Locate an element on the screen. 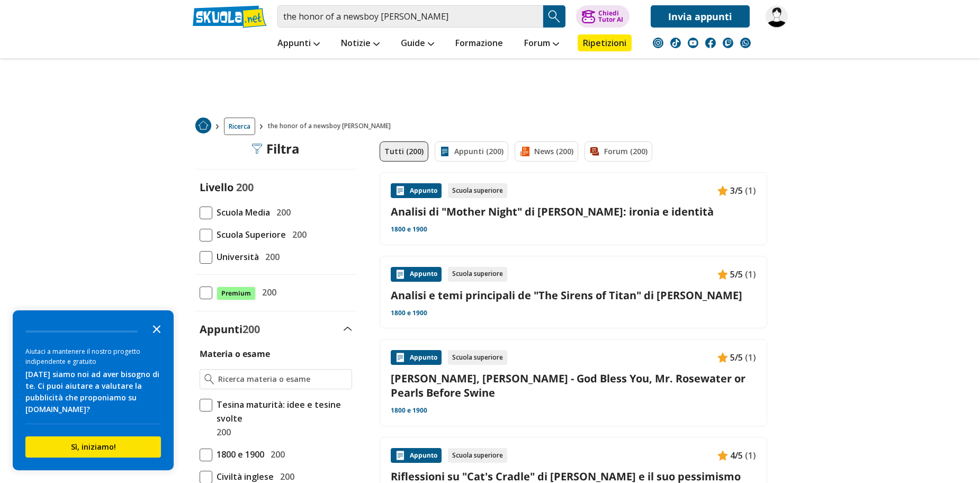  img: Filtra filtri mobile is located at coordinates (256, 149).